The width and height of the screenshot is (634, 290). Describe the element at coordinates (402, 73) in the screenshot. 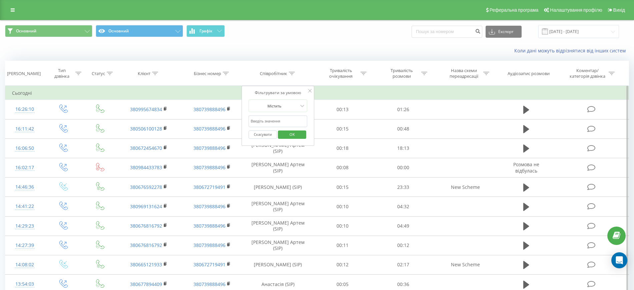

I see `div: Тривалість розмови` at that location.